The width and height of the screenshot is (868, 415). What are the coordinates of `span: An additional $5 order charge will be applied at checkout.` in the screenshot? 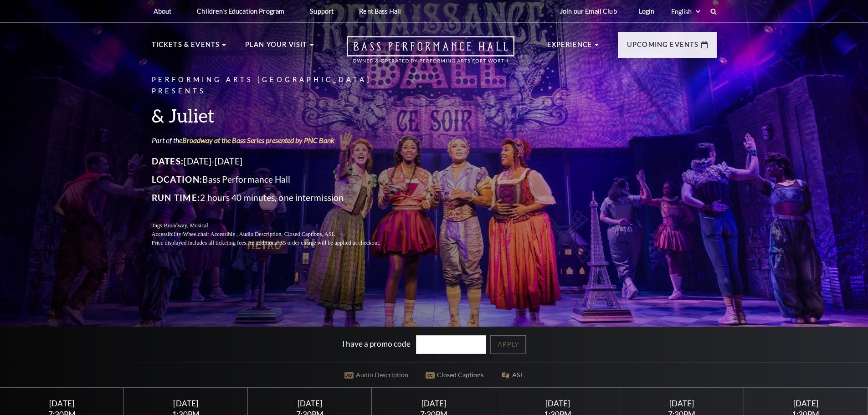 It's located at (313, 243).